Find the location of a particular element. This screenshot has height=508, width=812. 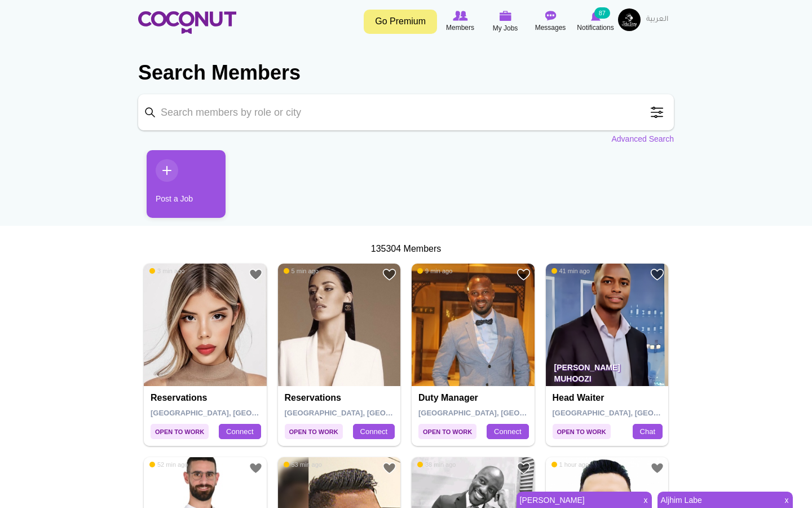

h4: Head Waiter is located at coordinates (608, 398).